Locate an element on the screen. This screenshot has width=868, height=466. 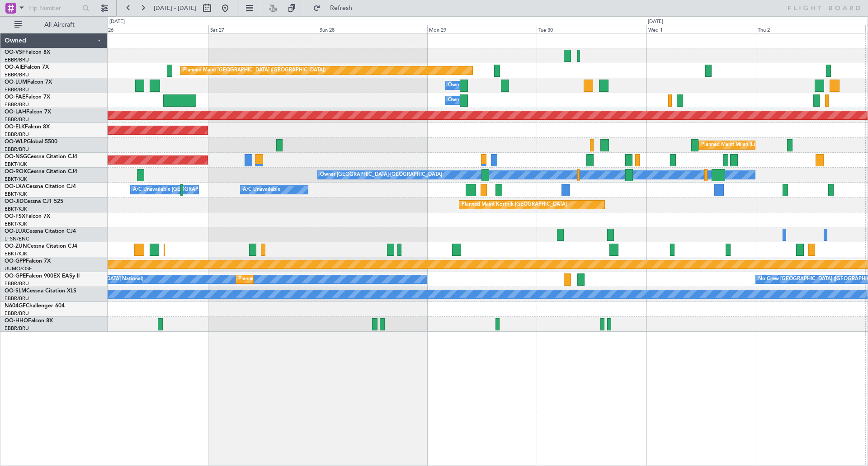
span: OO-JID is located at coordinates (14, 201).